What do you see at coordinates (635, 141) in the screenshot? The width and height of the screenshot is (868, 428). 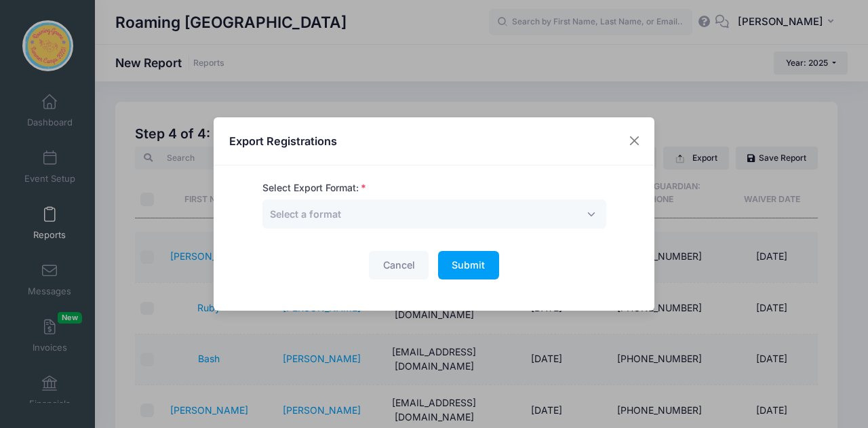 I see `button: Close` at bounding box center [635, 141].